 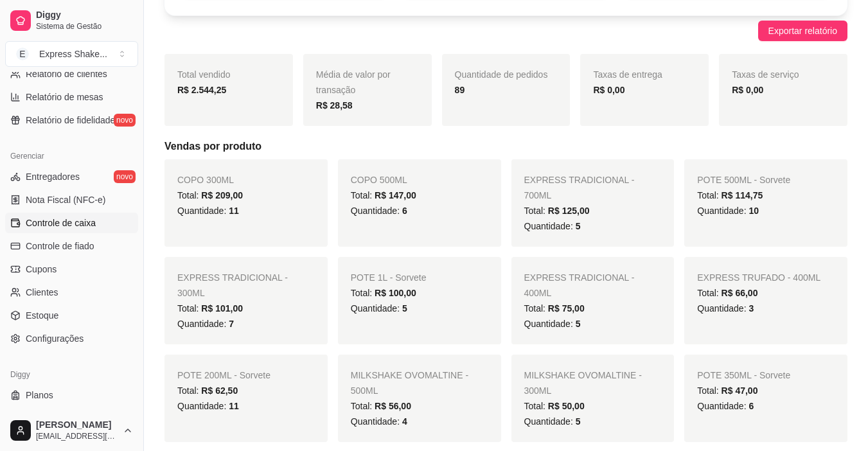 What do you see at coordinates (501, 75) in the screenshot?
I see `span: Quantidade de pedidos` at bounding box center [501, 75].